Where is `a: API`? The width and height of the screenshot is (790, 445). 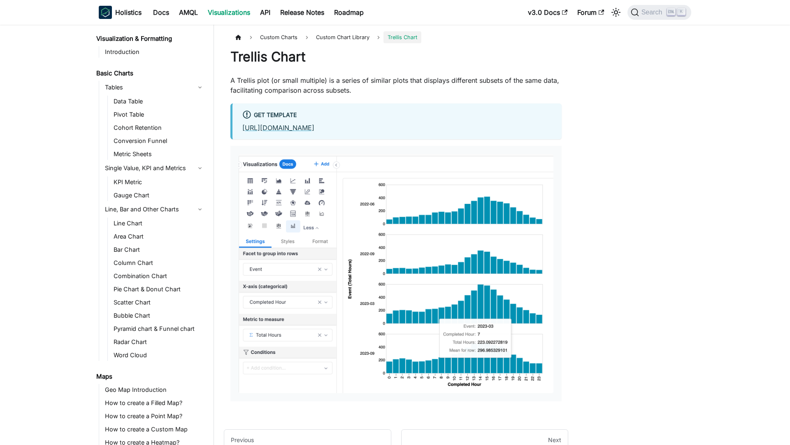 a: API is located at coordinates (265, 12).